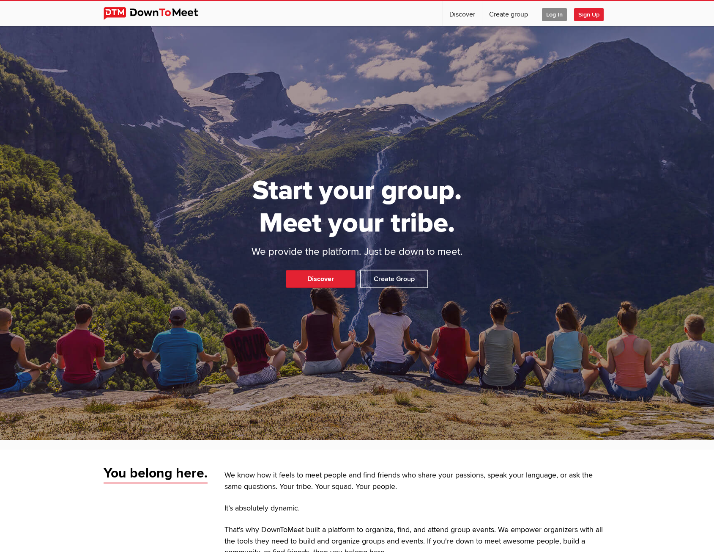  What do you see at coordinates (357, 207) in the screenshot?
I see `h1: Start your group. Meet your tribe.` at bounding box center [357, 207].